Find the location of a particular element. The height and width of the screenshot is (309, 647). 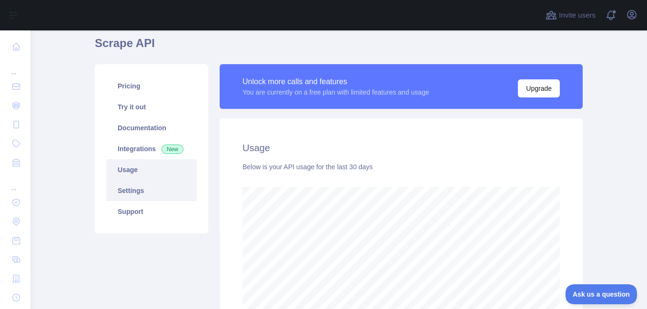

div: Below is your API usage for the last 30 days is located at coordinates (401, 167).